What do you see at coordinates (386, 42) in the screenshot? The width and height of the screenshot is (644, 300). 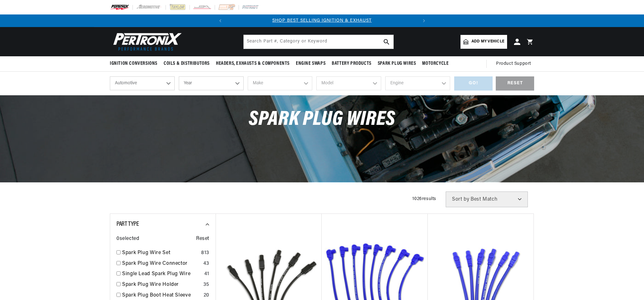 I see `button: search button` at bounding box center [386, 42].